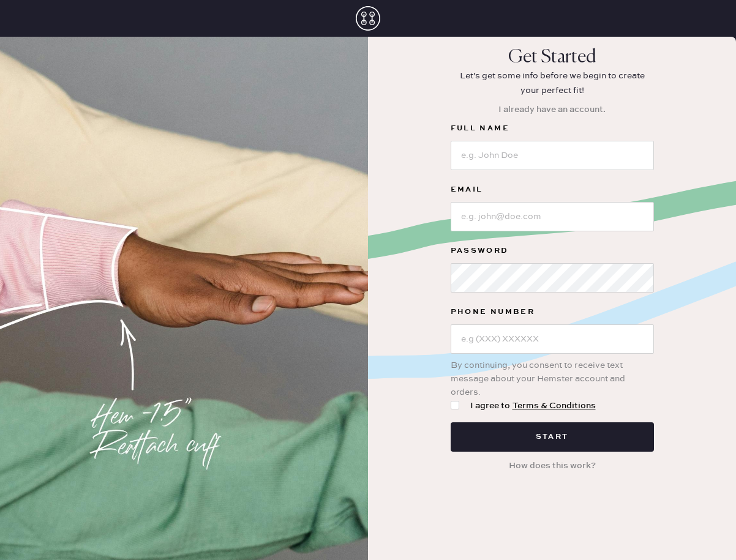 This screenshot has width=736, height=560. What do you see at coordinates (533, 406) in the screenshot?
I see `span: I agree to` at bounding box center [533, 406].